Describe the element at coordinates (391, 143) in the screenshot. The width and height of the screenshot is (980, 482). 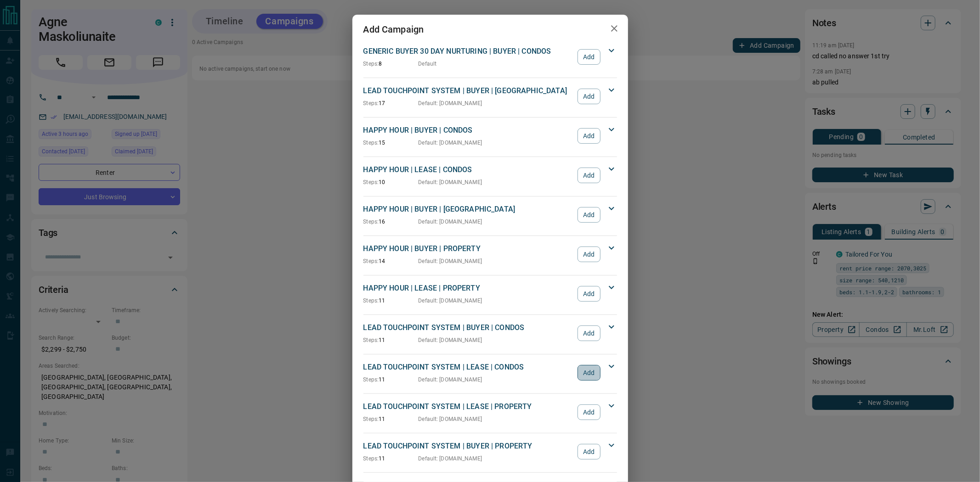
I see `p: 15` at that location.